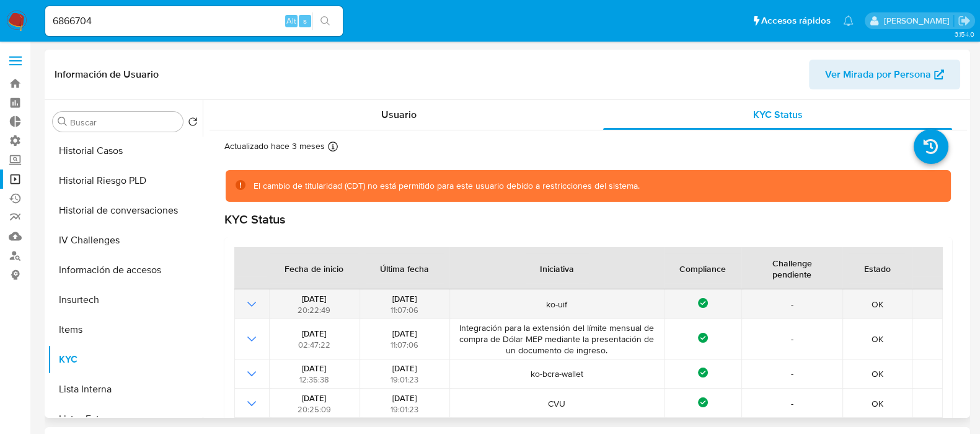  What do you see at coordinates (106, 74) in the screenshot?
I see `h1: Información de Usuario` at bounding box center [106, 74].